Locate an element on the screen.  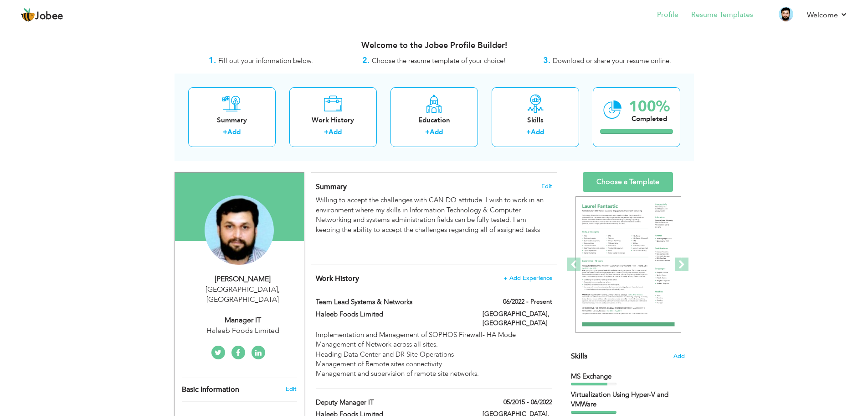
strong: 2. is located at coordinates (366, 60).